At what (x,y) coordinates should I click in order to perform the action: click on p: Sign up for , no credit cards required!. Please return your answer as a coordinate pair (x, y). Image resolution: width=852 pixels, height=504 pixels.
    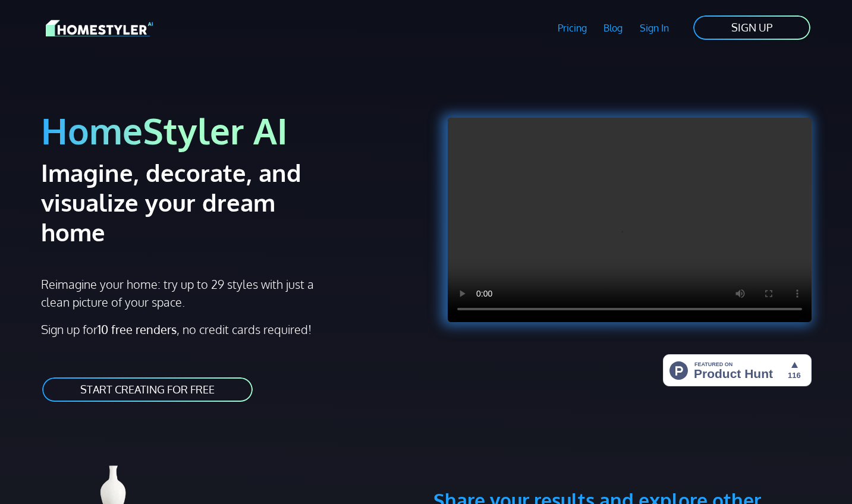
    Looking at the image, I should click on (230, 329).